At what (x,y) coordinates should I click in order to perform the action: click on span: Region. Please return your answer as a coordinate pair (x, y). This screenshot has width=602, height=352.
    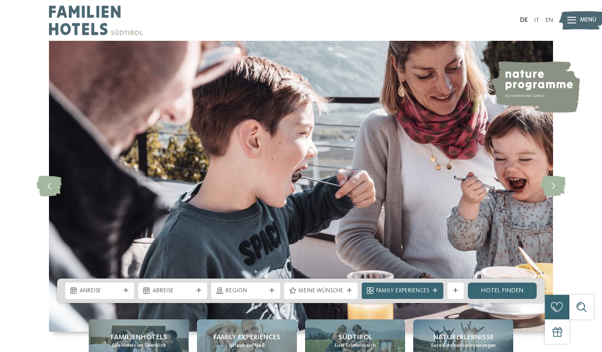
    Looking at the image, I should click on (246, 291).